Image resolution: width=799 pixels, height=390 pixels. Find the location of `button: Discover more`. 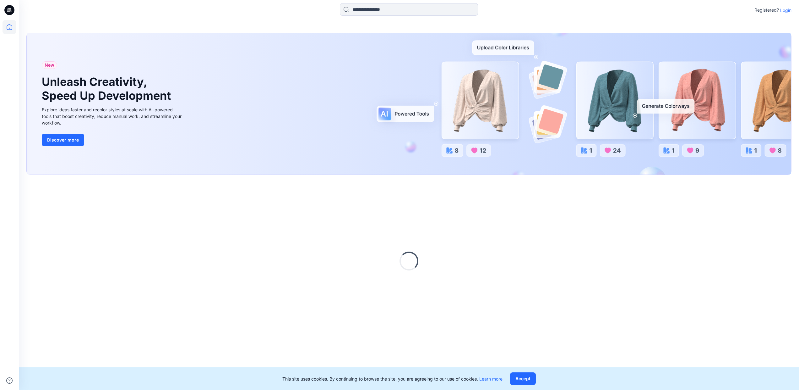

button: Discover more is located at coordinates (63, 140).